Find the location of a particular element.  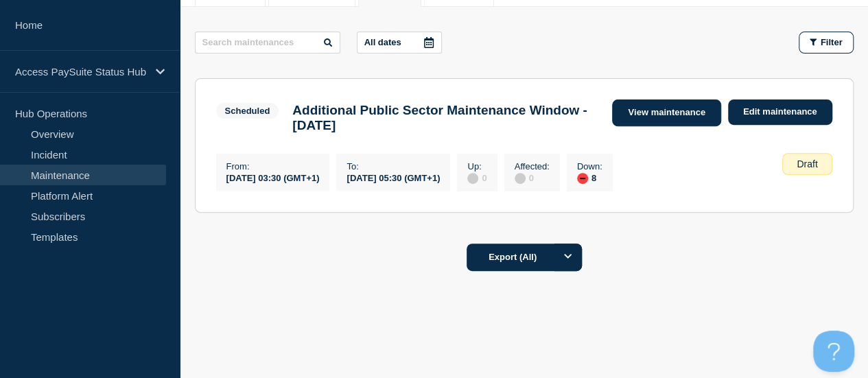

p: All dates is located at coordinates (383, 42).